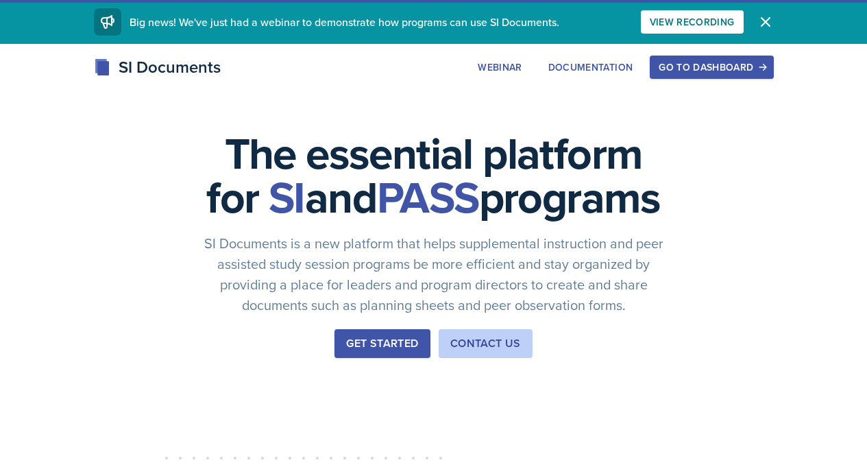  I want to click on div: SI Documents, so click(157, 67).